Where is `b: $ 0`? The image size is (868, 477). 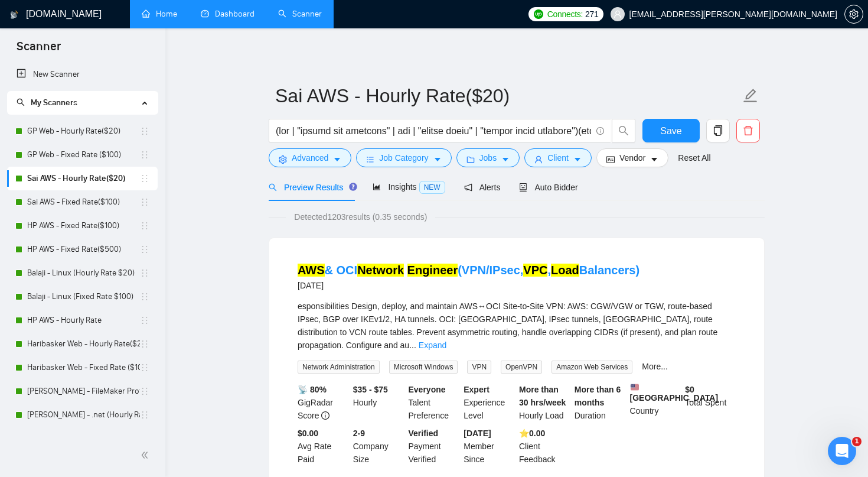
b: $ 0 is located at coordinates (689, 390).